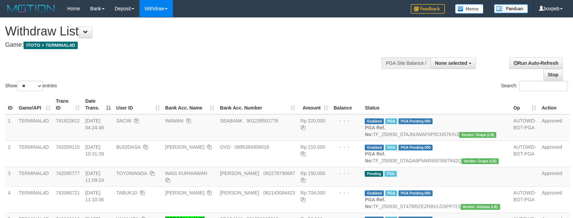 Image resolution: width=573 pixels, height=218 pixels. I want to click on a: WAWAN, so click(175, 121).